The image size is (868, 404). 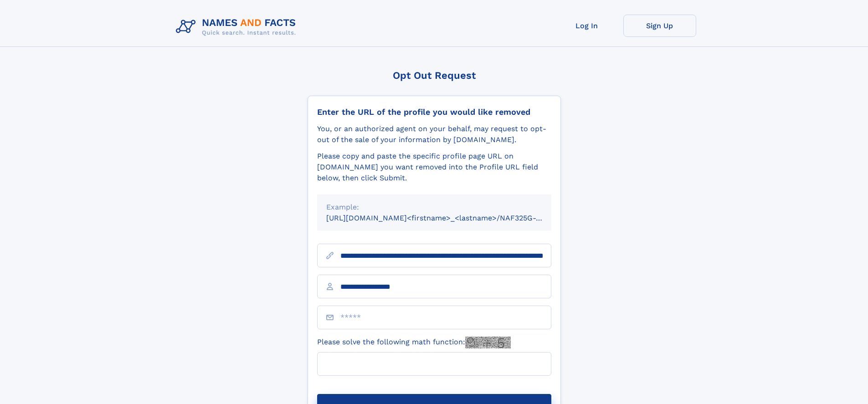 I want to click on a: Sign Up, so click(x=659, y=26).